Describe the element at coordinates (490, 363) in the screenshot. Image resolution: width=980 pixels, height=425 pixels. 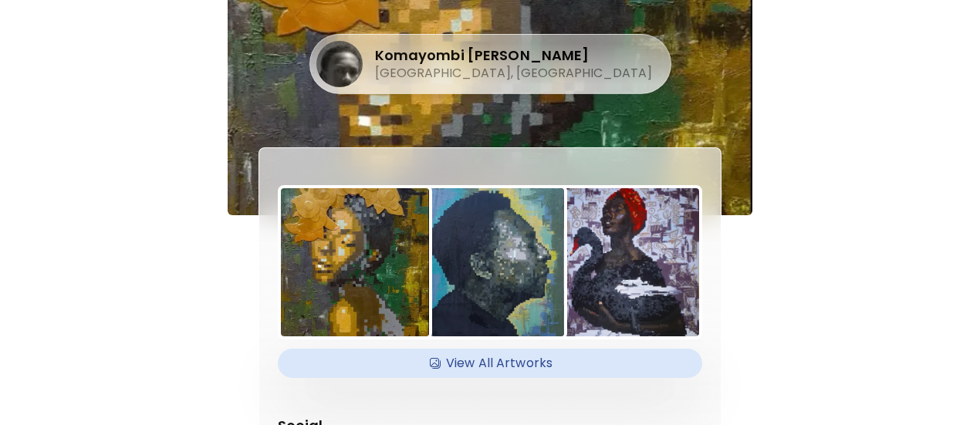
I see `div: AvailableView All Artworks` at that location.